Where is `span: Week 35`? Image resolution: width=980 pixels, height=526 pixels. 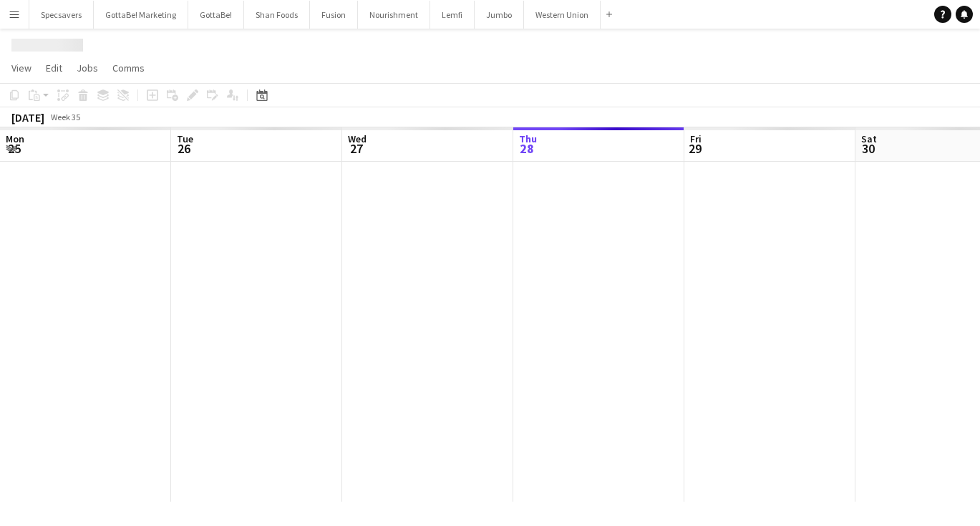 span: Week 35 is located at coordinates (65, 117).